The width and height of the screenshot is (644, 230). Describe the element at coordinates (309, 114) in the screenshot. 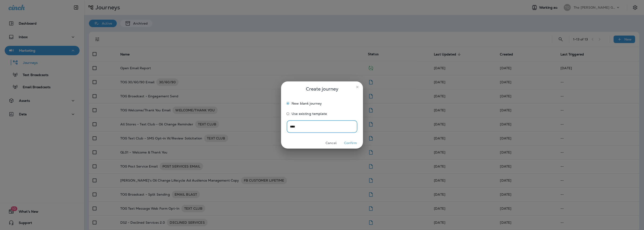

I see `span: Use existing template` at that location.